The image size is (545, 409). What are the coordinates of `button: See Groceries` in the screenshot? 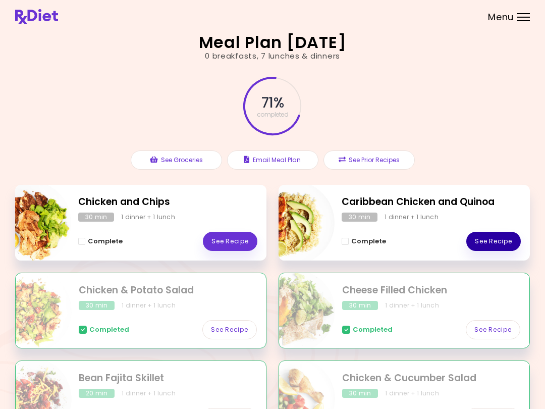 It's located at (176, 160).